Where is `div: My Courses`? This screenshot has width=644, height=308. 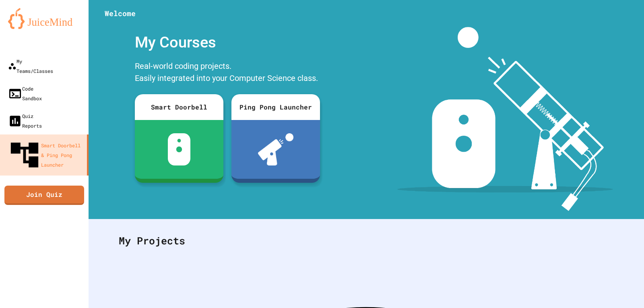 div: My Courses is located at coordinates (227, 42).